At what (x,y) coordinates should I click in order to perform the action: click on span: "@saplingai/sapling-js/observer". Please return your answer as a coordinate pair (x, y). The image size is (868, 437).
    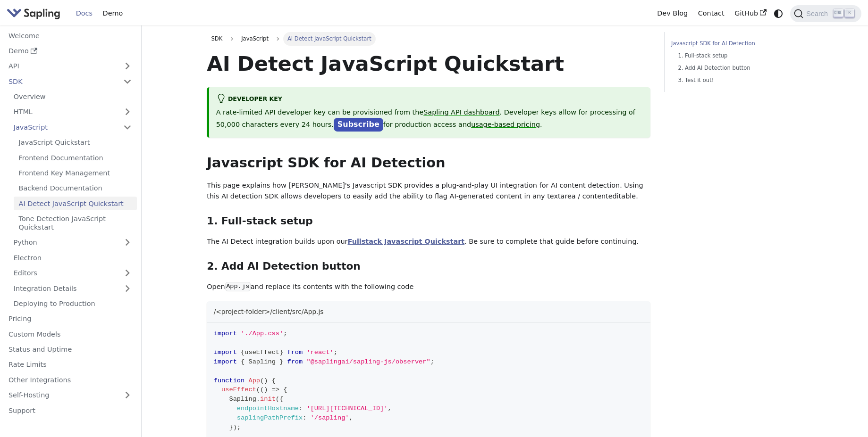
    Looking at the image, I should click on (368, 362).